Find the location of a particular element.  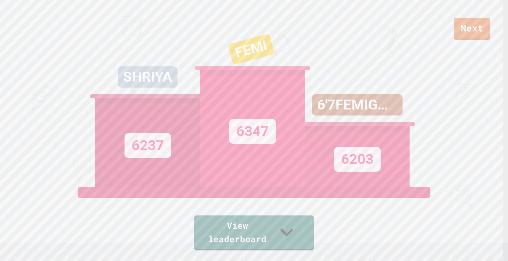

div: 6237 is located at coordinates (148, 145).